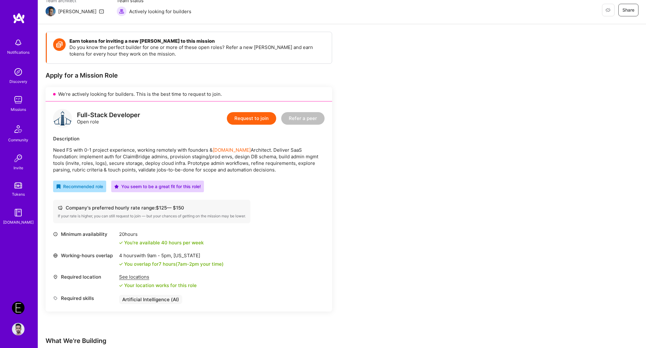  I want to click on span: Actively looking for builders, so click(160, 11).